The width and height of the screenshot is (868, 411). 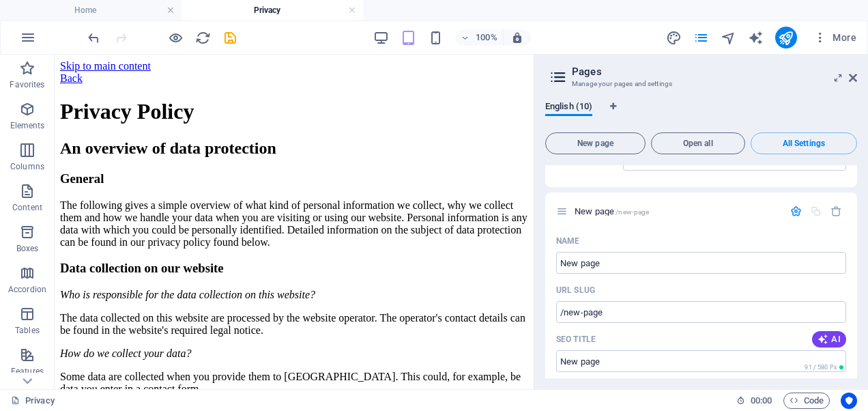 What do you see at coordinates (824, 367) in the screenshot?
I see `span: Calculated pixel length in search results` at bounding box center [824, 367].